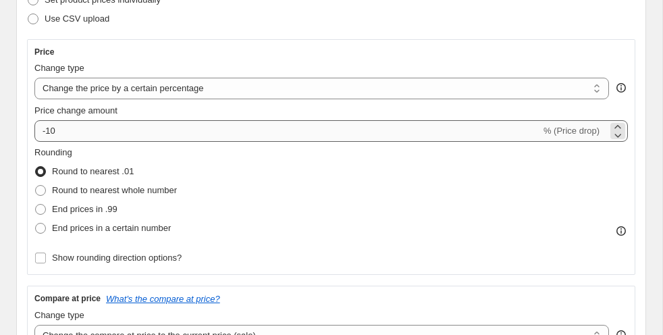 This screenshot has width=663, height=335. I want to click on span: Show rounding direction options?, so click(117, 257).